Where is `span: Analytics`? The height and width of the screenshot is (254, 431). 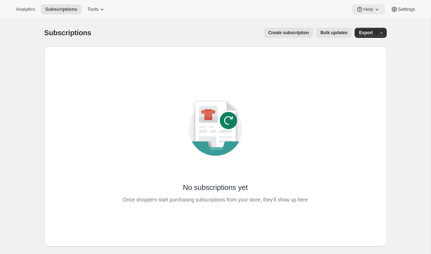
span: Analytics is located at coordinates (25, 9).